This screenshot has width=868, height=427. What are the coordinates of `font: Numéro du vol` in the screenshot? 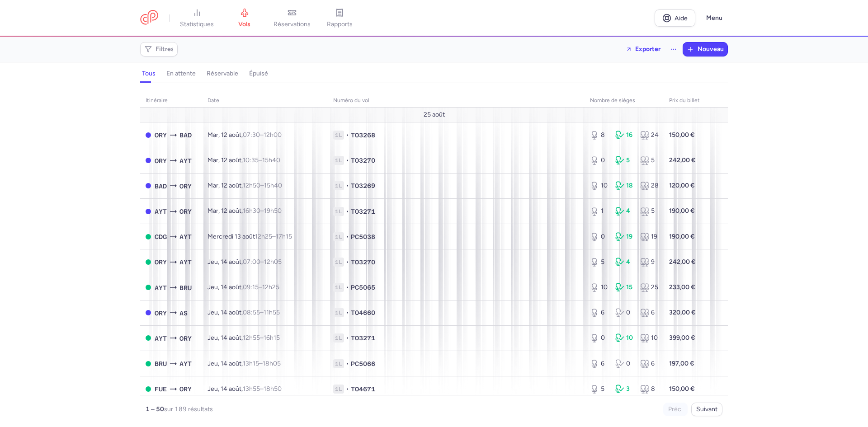 It's located at (351, 100).